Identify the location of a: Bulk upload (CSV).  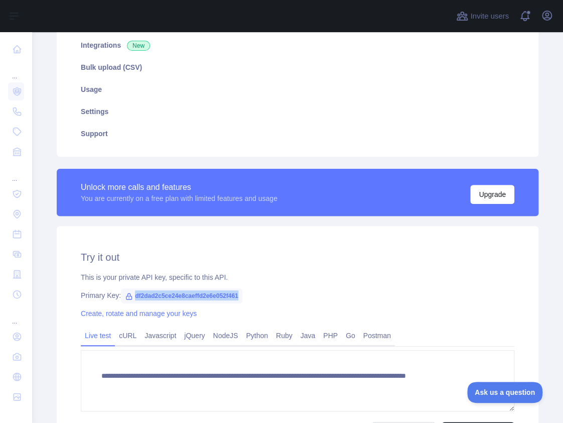
(298, 67).